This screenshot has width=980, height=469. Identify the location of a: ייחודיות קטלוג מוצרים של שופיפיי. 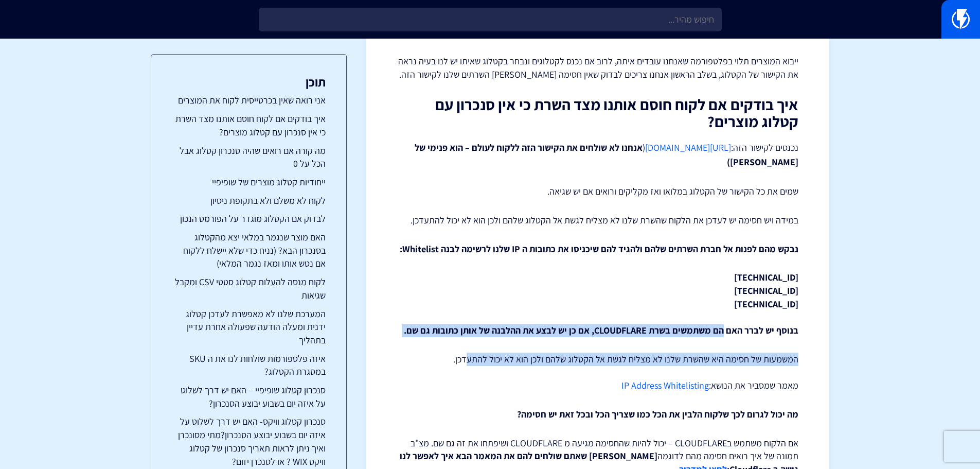
(248, 182).